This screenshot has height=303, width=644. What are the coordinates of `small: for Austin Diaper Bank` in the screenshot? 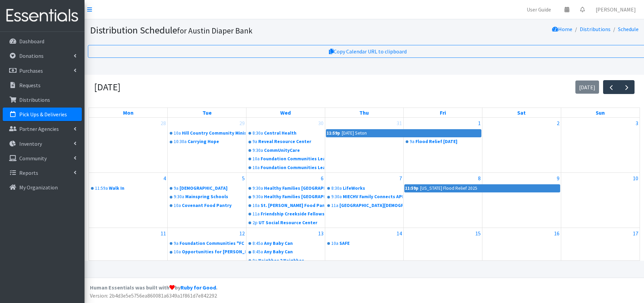 It's located at (215, 30).